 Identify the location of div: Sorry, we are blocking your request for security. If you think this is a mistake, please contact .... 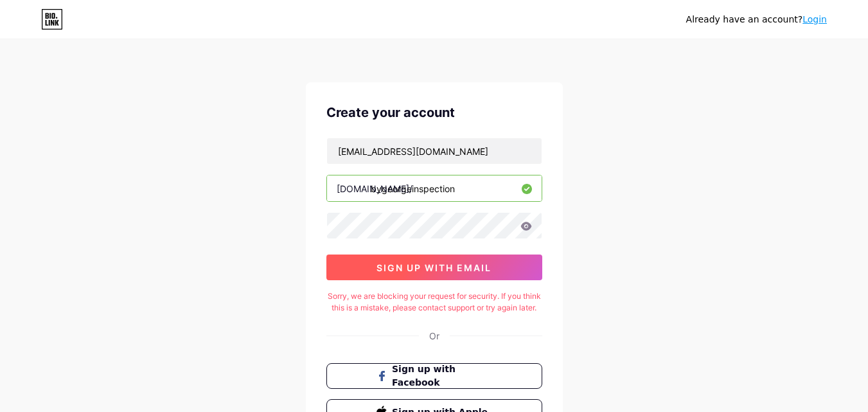
(434, 302).